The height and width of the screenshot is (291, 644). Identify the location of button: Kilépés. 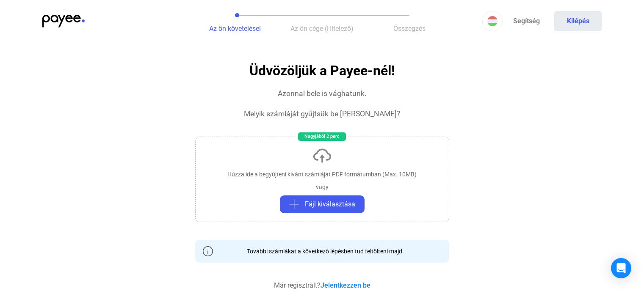
(578, 21).